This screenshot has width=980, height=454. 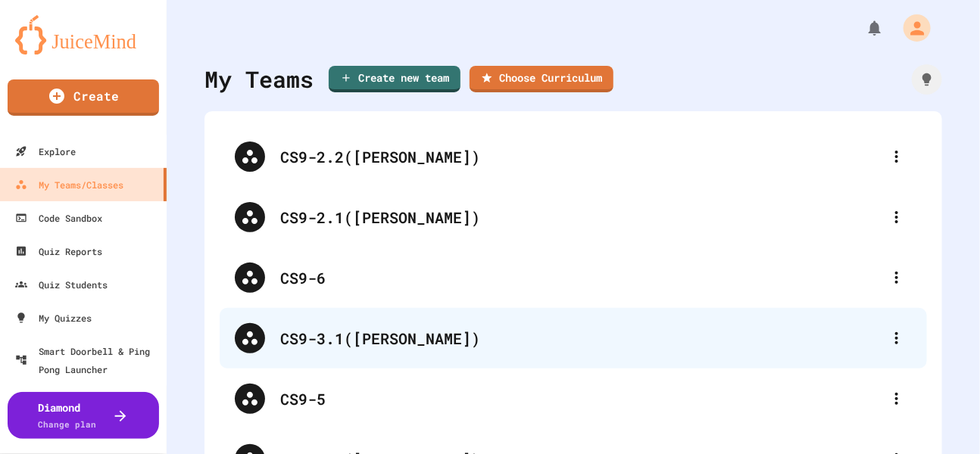 I want to click on button: DiamondChange plan, so click(x=84, y=416).